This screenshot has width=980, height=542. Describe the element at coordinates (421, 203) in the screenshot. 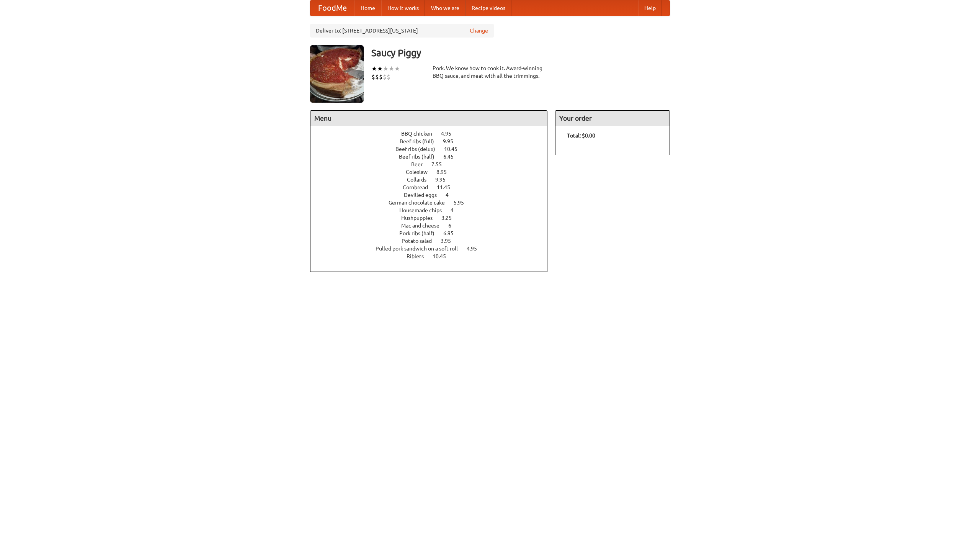

I see `span: German chocolate cake` at that location.